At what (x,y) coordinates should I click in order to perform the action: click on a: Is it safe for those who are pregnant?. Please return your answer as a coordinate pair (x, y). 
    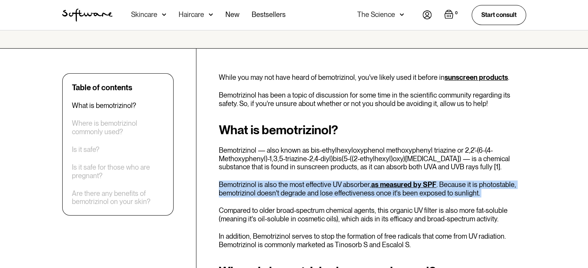
    Looking at the image, I should click on (118, 172).